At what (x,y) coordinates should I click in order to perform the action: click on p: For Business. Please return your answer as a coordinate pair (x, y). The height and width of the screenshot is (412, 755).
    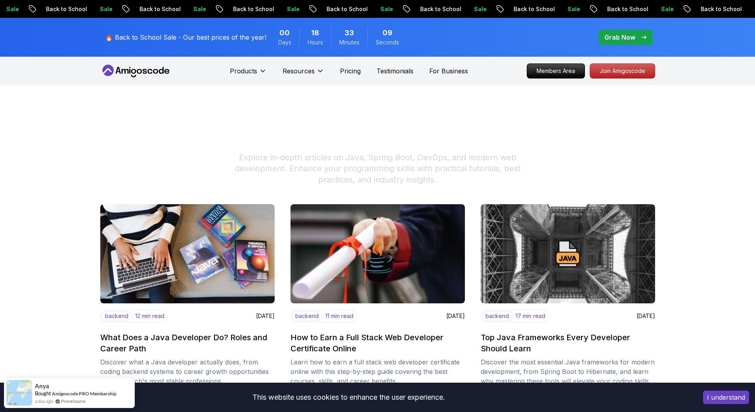
    Looking at the image, I should click on (449, 71).